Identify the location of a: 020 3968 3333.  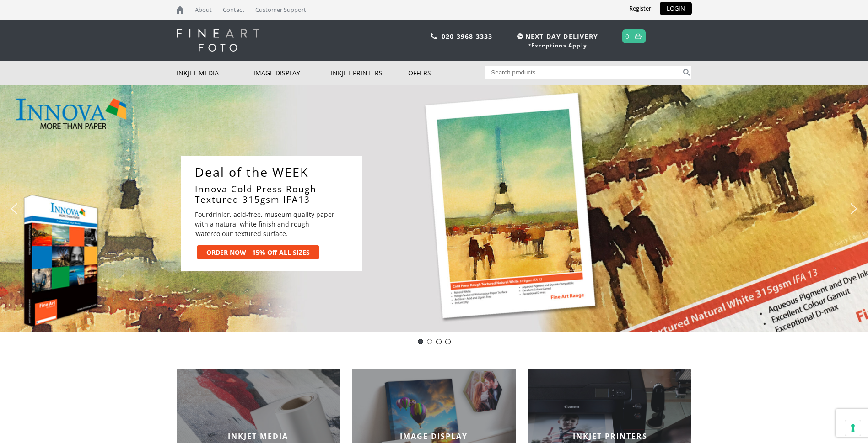
(467, 36).